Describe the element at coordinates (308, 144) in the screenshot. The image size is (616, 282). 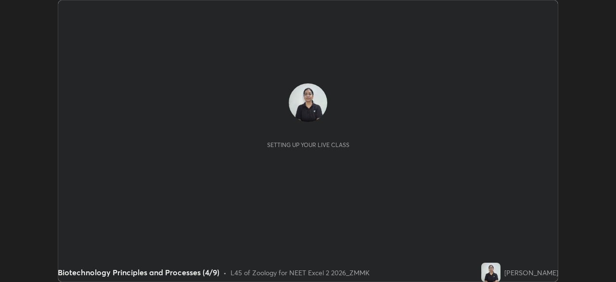
I see `div: Setting up your live class` at that location.